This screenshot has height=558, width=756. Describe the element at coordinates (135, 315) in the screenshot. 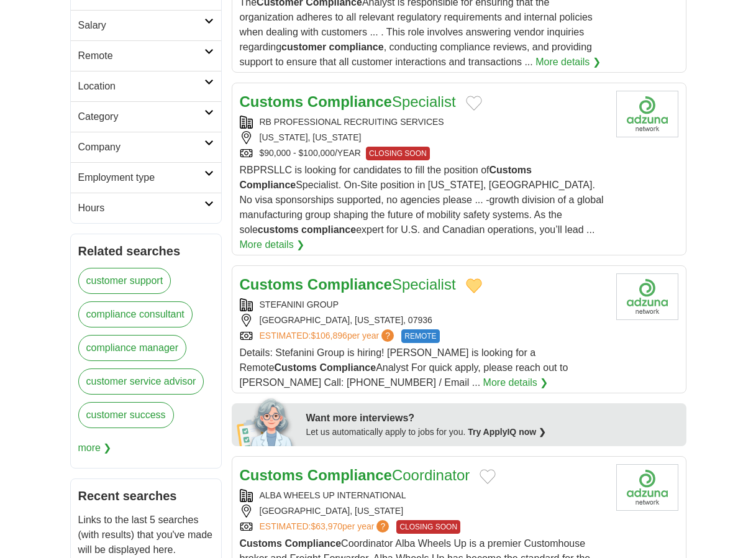

I see `a: compliance consultant` at that location.